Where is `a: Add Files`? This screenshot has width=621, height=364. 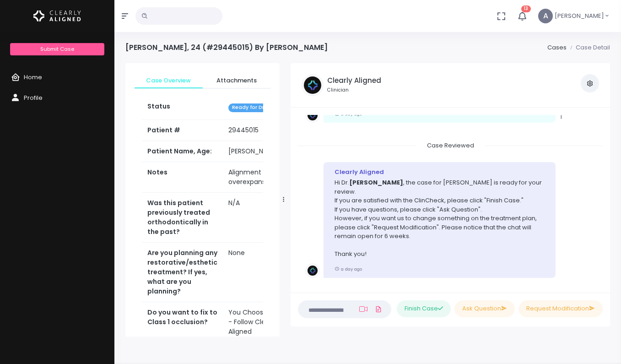
a: Add Files is located at coordinates (379, 309).